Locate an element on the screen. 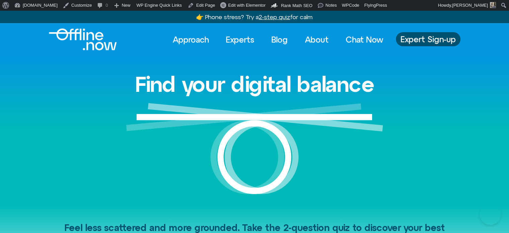 The height and width of the screenshot is (233, 509). a: Chat Now is located at coordinates (365, 40).